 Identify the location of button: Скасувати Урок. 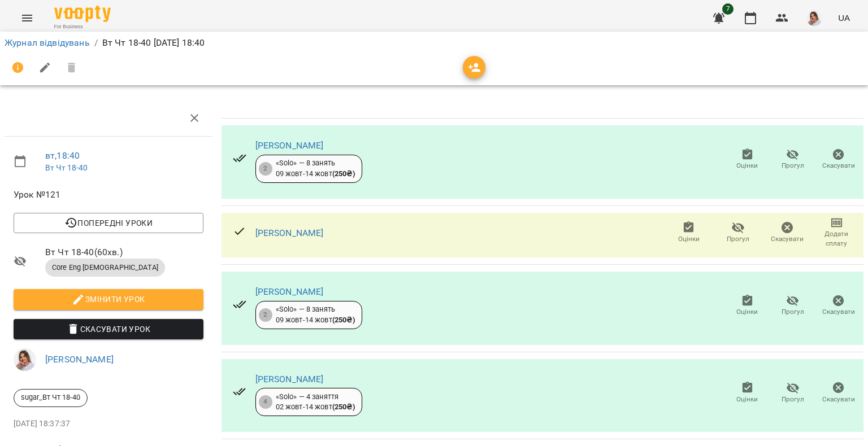
(108, 330).